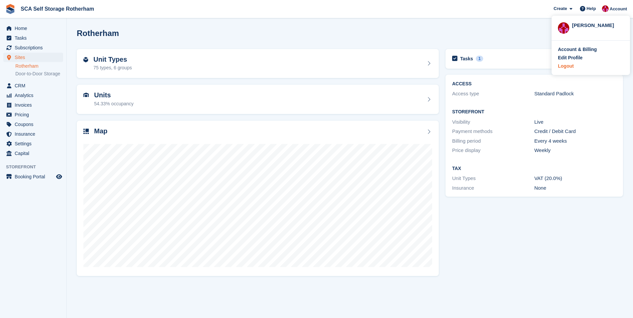 The width and height of the screenshot is (633, 318). I want to click on div: Insurance, so click(493, 188).